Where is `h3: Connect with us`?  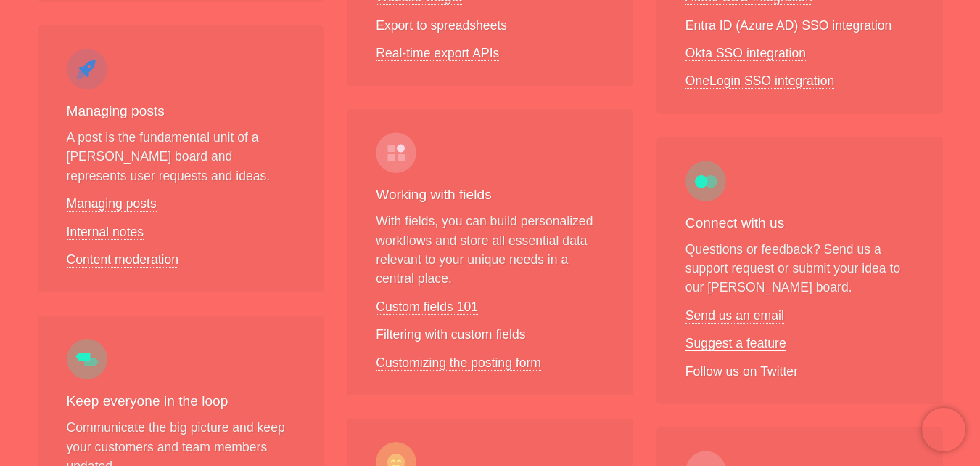 h3: Connect with us is located at coordinates (799, 223).